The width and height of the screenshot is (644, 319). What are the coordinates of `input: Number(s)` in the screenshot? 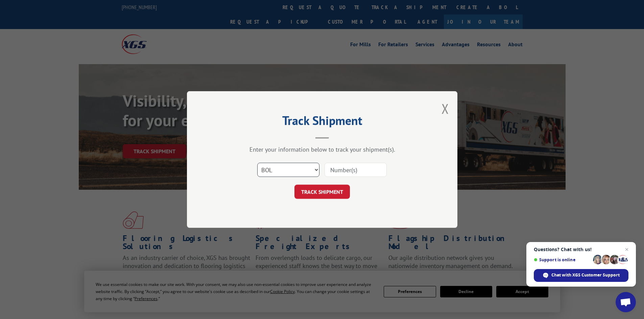 It's located at (355, 170).